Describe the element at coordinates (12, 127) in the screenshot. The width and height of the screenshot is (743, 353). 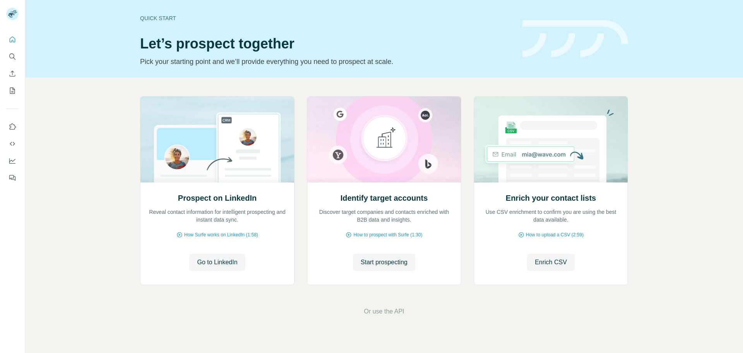
I see `button: Use Surfe on LinkedIn` at that location.